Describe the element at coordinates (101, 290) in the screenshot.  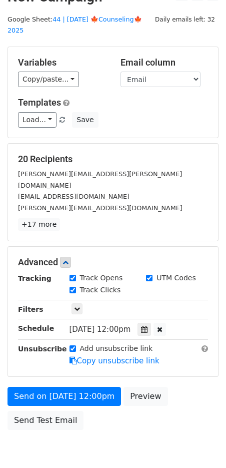
I see `label: Track Clicks` at that location.